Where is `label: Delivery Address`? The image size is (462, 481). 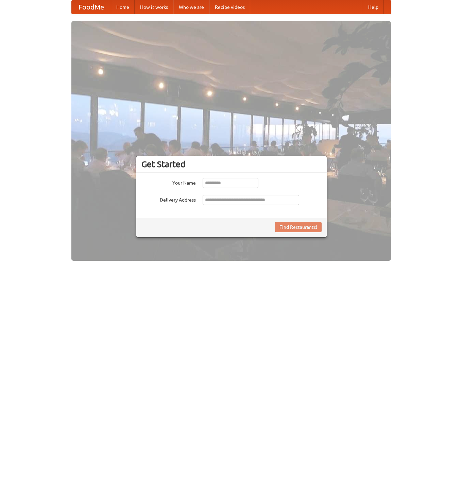
label: Delivery Address is located at coordinates (168, 199).